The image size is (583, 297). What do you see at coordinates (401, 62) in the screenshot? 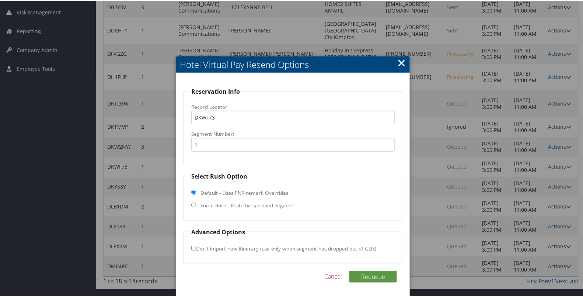
I see `a: Close` at bounding box center [401, 62].